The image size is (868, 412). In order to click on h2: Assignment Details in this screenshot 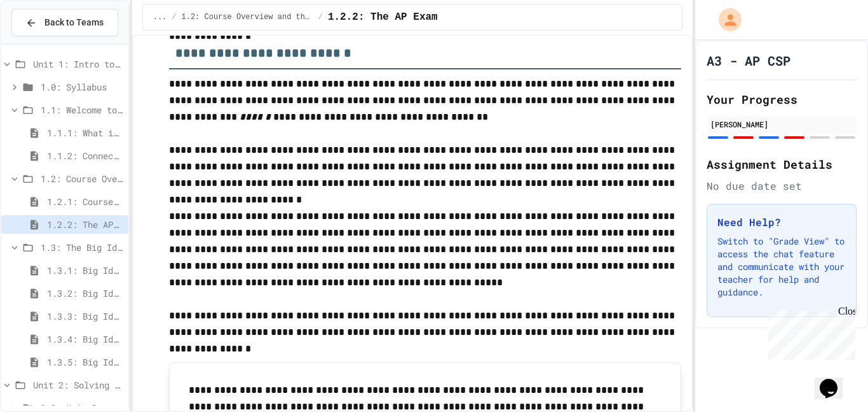, I will do `click(782, 164)`.